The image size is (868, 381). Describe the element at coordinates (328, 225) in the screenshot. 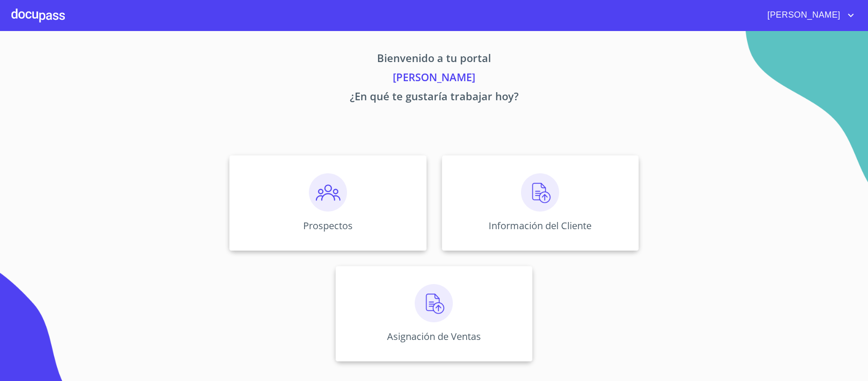

I see `p: Prospectos` at that location.